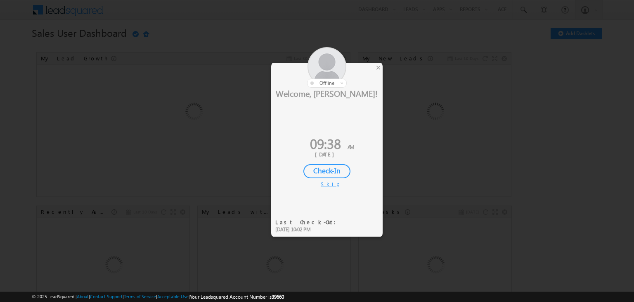  What do you see at coordinates (308, 222) in the screenshot?
I see `div: Last Check-Out:` at bounding box center [308, 222].